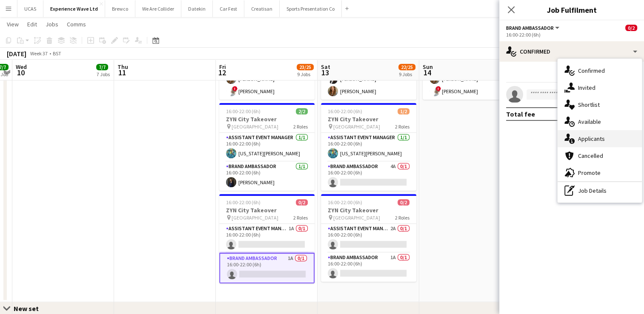  I want to click on span: Wed, so click(21, 66).